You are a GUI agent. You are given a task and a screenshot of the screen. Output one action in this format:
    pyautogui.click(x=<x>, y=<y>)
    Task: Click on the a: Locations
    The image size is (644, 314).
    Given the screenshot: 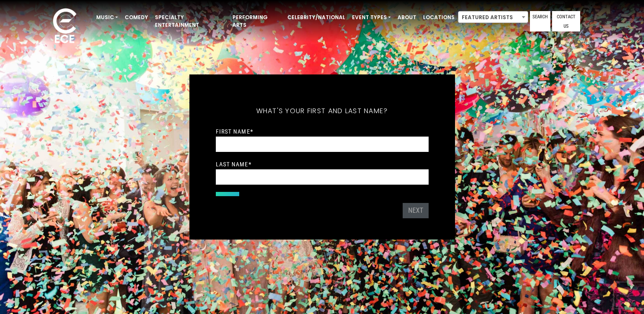 What is the action you would take?
    pyautogui.click(x=439, y=18)
    